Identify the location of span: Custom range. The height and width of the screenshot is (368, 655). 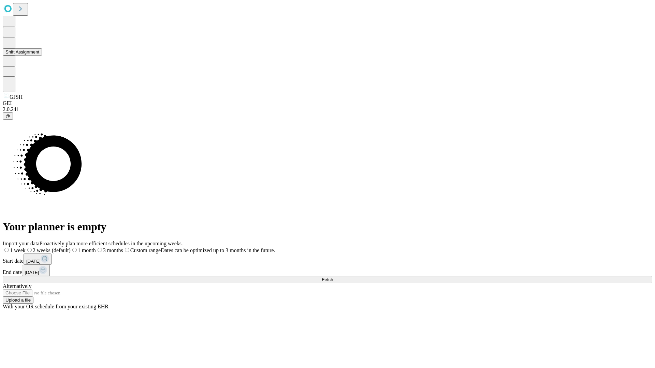
(145, 250).